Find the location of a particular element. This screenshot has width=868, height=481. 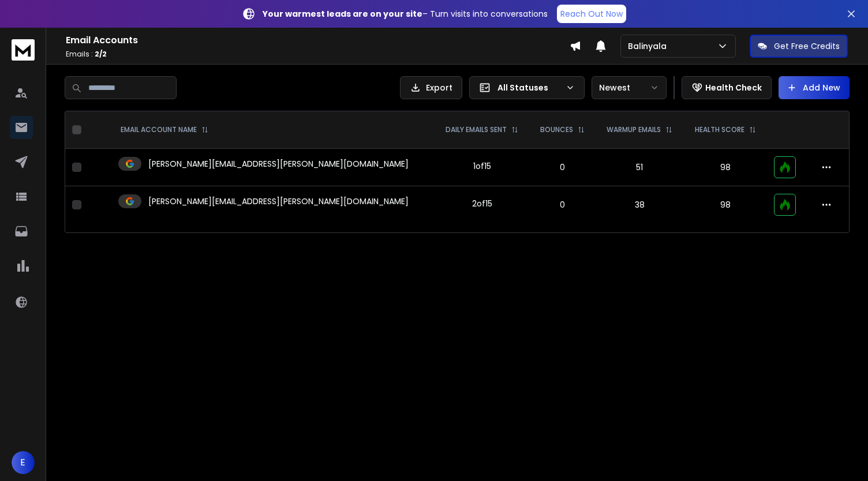

div: EMAIL ACCOUNT NAME is located at coordinates (165, 130).